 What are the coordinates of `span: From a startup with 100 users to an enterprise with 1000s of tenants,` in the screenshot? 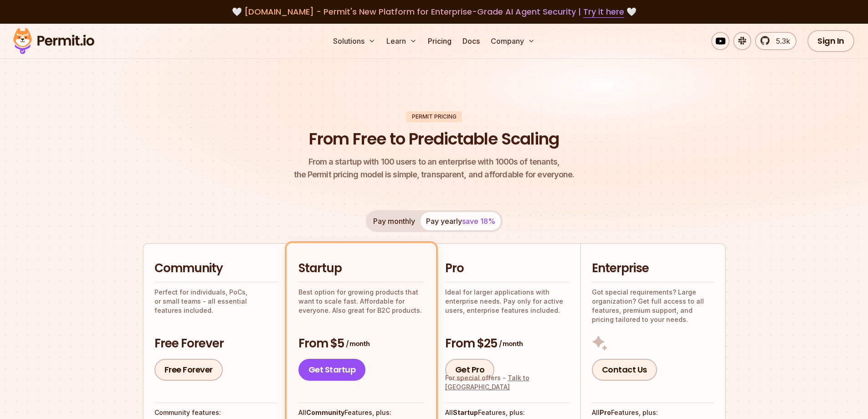 It's located at (434, 162).